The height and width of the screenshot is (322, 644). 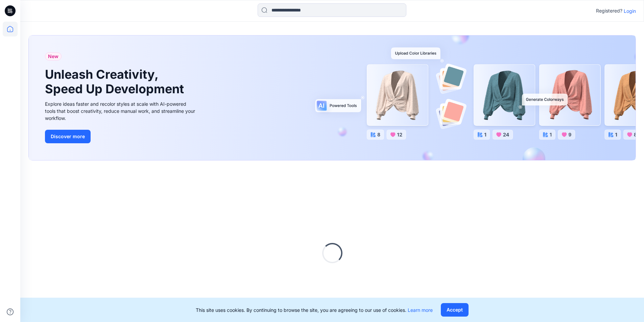 What do you see at coordinates (420, 310) in the screenshot?
I see `a: Learn more` at bounding box center [420, 310].